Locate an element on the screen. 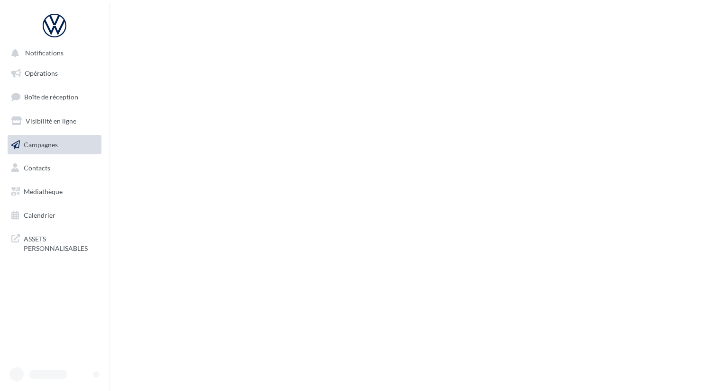 Image resolution: width=728 pixels, height=391 pixels. span: Notifications is located at coordinates (44, 53).